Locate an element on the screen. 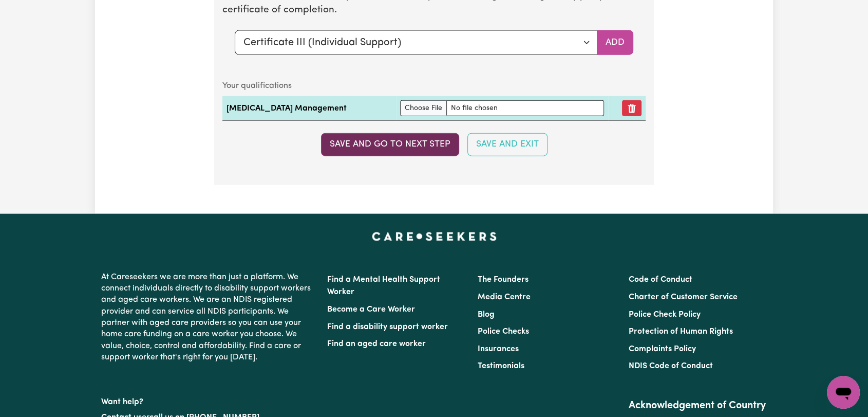 This screenshot has height=417, width=868. p: At Careseekers we are more than just a platform. We connect individuals directly to disability su... is located at coordinates (208, 317).